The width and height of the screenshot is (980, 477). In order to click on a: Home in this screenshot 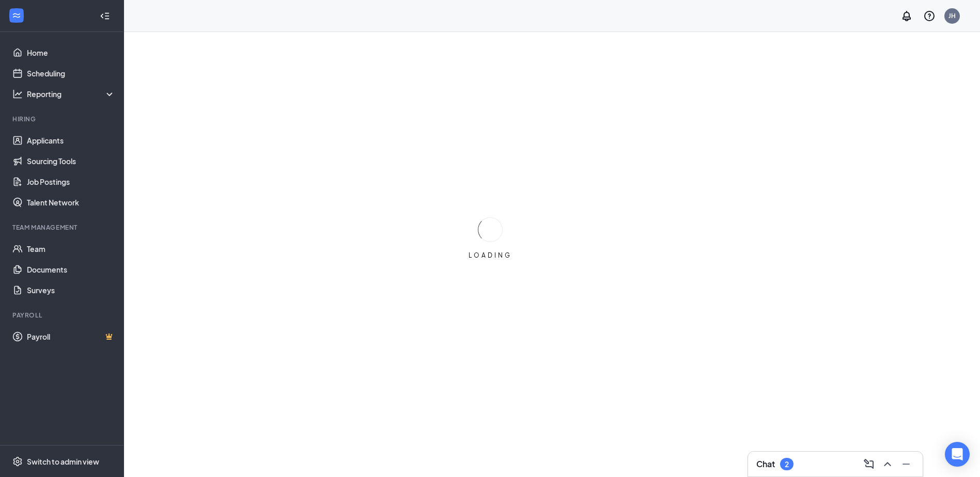, I will do `click(71, 52)`.